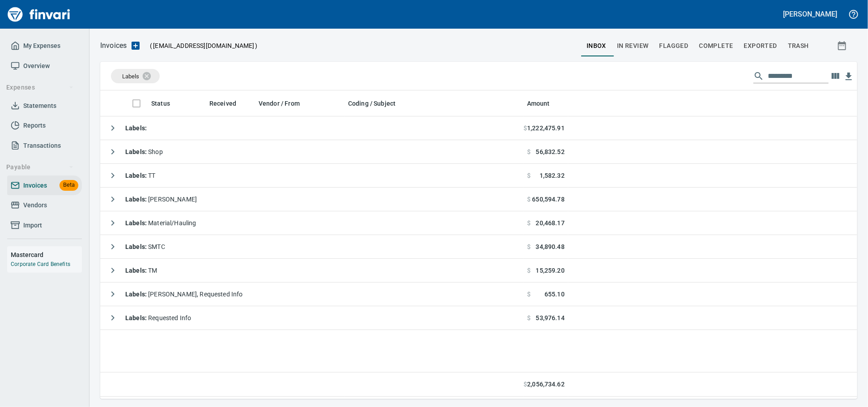  I want to click on span: Flagged, so click(674, 46).